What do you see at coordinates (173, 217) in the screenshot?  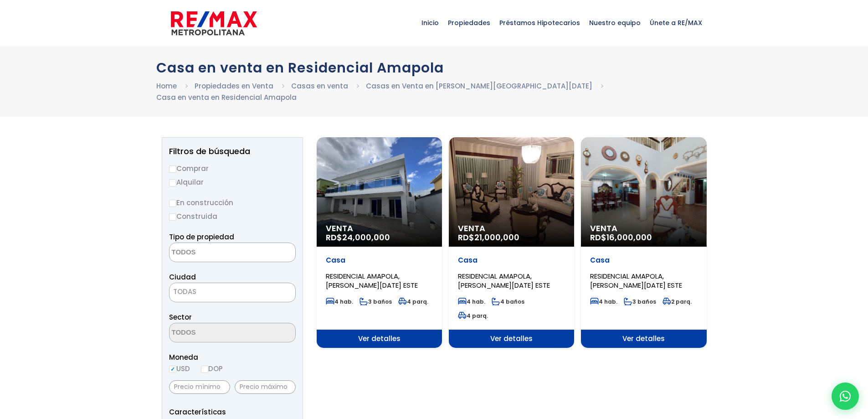 I see `input: Construida` at bounding box center [173, 217].